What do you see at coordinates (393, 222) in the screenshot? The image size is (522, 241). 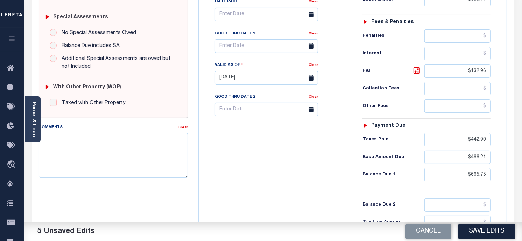 I see `h6: Tax Lien Amount` at bounding box center [393, 222].